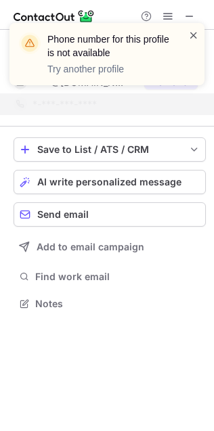 The image size is (214, 431). I want to click on button: Find work email, so click(110, 277).